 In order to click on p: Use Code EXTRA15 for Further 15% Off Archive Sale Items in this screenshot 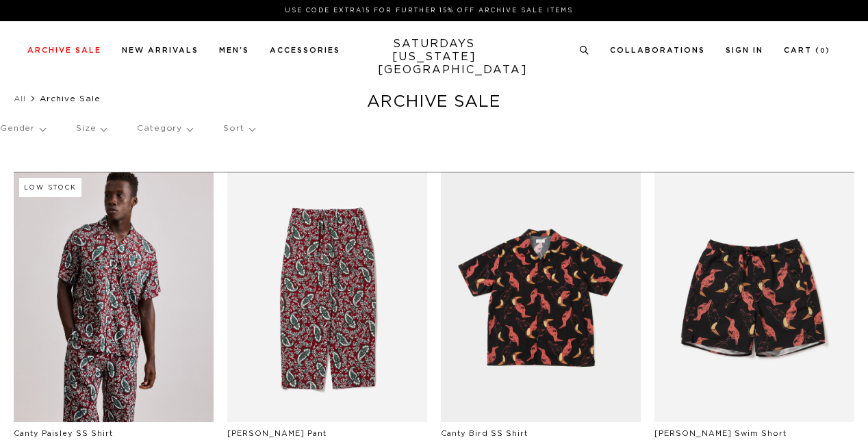, I will do `click(429, 10)`.